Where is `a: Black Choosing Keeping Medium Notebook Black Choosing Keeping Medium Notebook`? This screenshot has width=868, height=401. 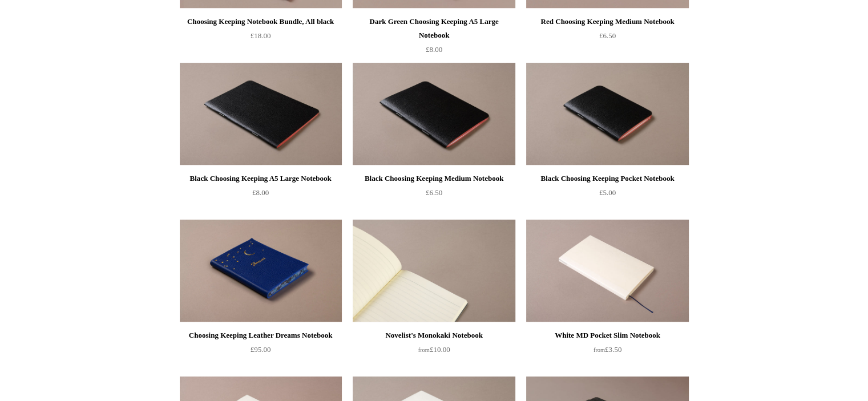
a: Black Choosing Keeping Medium Notebook Black Choosing Keeping Medium Notebook is located at coordinates (434, 114).